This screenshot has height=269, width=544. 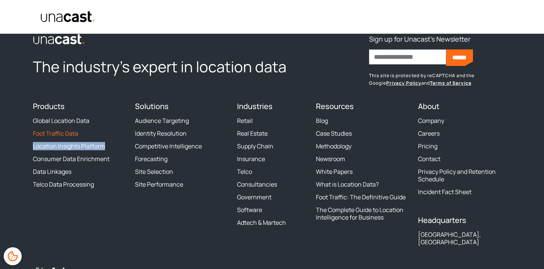 I want to click on a: Methodology, so click(x=334, y=146).